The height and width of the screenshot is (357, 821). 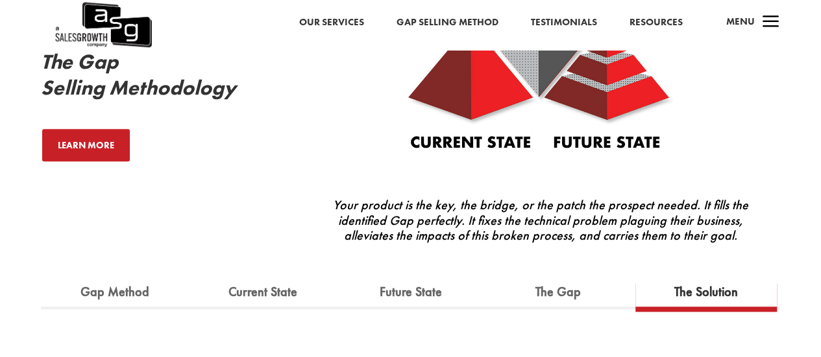 I want to click on em: Your product is the key, the bridge, or the patch the prospect needed. It fills the identified Ga..., so click(x=540, y=221).